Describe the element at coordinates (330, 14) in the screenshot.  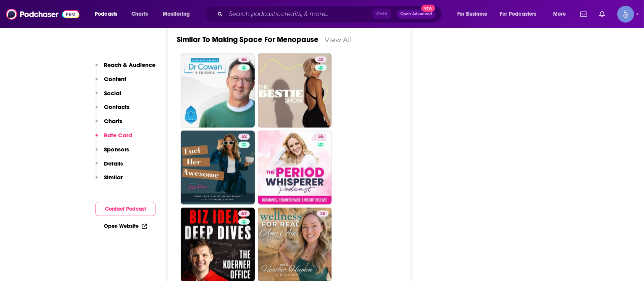
I see `div: Search podcasts, credits, & more...` at that location.